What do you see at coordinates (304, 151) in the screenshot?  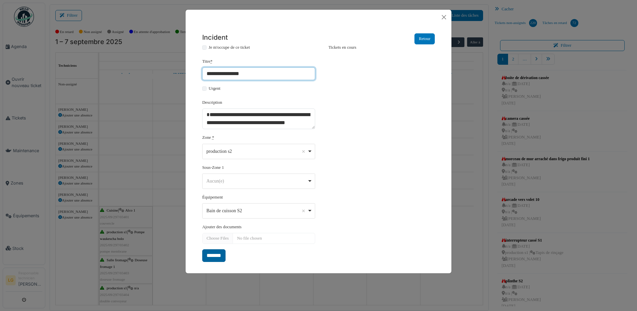 I see `button: Remove item: '11103'` at bounding box center [304, 151].